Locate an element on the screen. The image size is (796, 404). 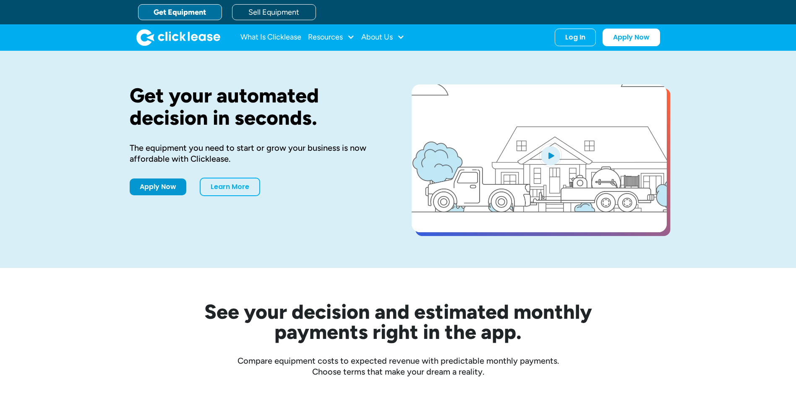
a: home is located at coordinates (178, 37).